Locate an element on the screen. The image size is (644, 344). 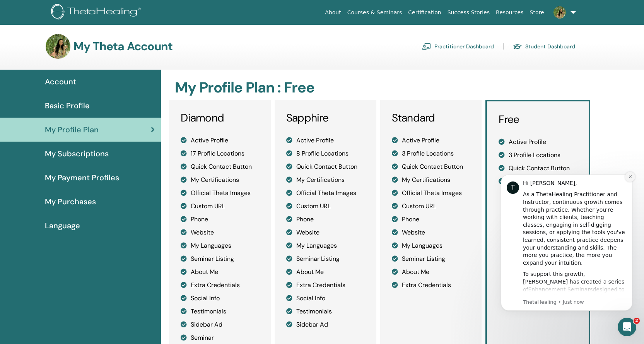
img: graduation-cap.svg is located at coordinates (517, 46).